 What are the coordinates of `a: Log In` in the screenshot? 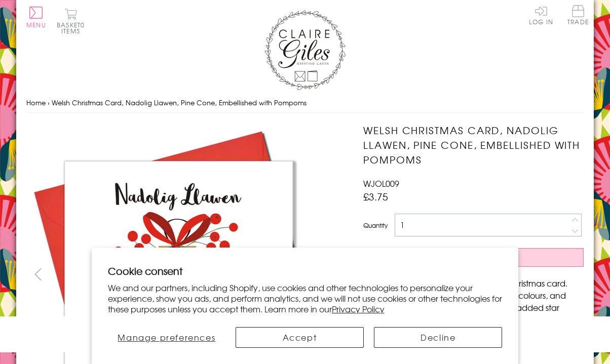 It's located at (541, 15).